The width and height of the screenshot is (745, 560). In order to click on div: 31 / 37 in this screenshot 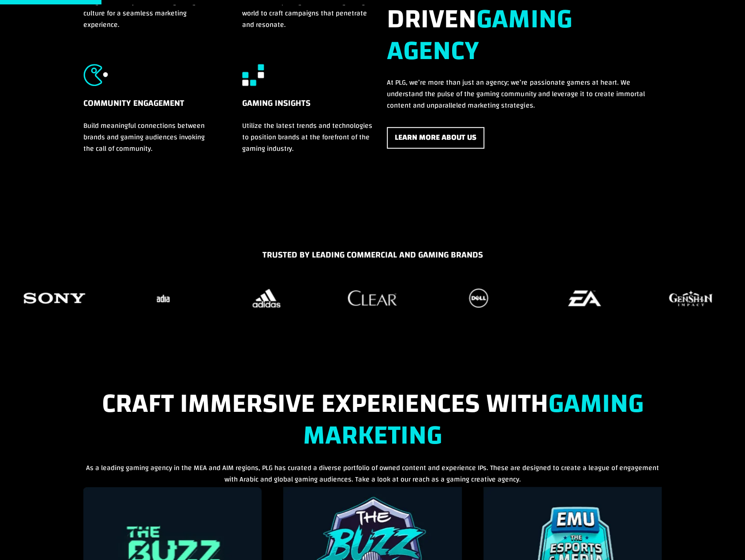, I will do `click(267, 298)`.